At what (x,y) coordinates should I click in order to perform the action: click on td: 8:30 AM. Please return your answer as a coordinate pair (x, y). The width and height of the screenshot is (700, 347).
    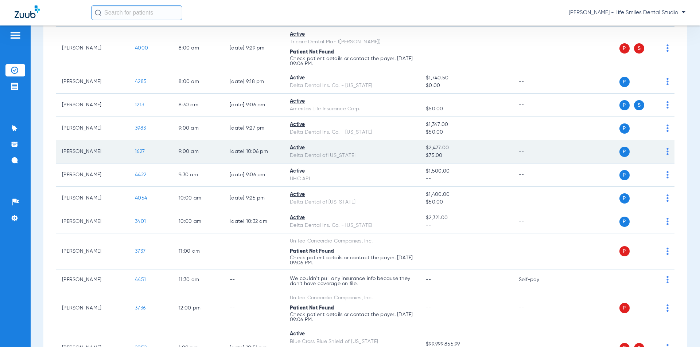
    Looking at the image, I should click on (198, 105).